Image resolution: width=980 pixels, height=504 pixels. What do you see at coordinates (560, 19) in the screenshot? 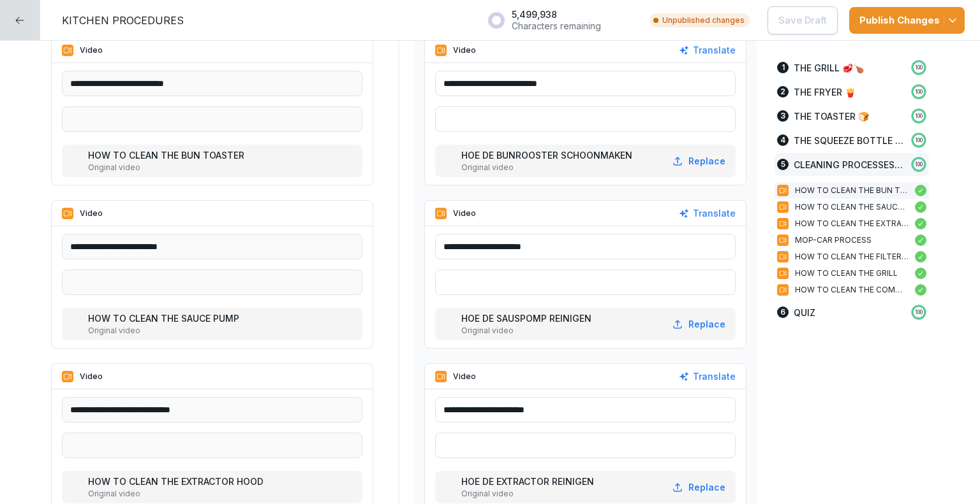
I see `button: 5,499,938Characters remaining` at bounding box center [560, 19].